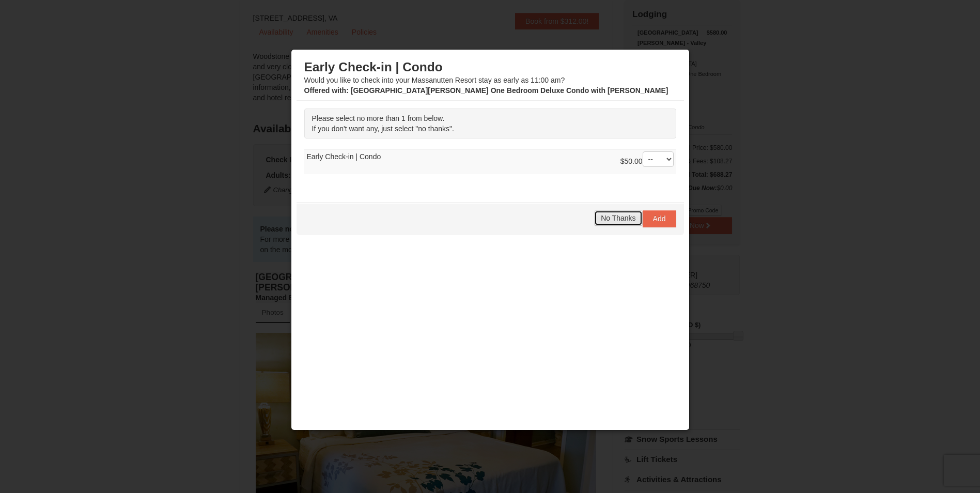  What do you see at coordinates (378, 119) in the screenshot?
I see `span: Please select no more than 1 from below.` at bounding box center [378, 119].